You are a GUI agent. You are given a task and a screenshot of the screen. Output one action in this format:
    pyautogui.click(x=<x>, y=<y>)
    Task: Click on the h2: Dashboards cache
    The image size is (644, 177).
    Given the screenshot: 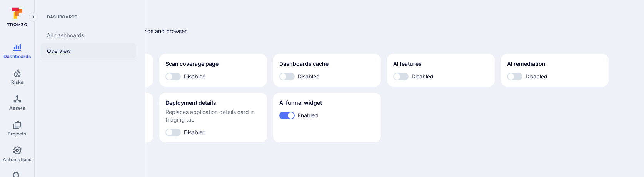 What is the action you would take?
    pyautogui.click(x=304, y=64)
    